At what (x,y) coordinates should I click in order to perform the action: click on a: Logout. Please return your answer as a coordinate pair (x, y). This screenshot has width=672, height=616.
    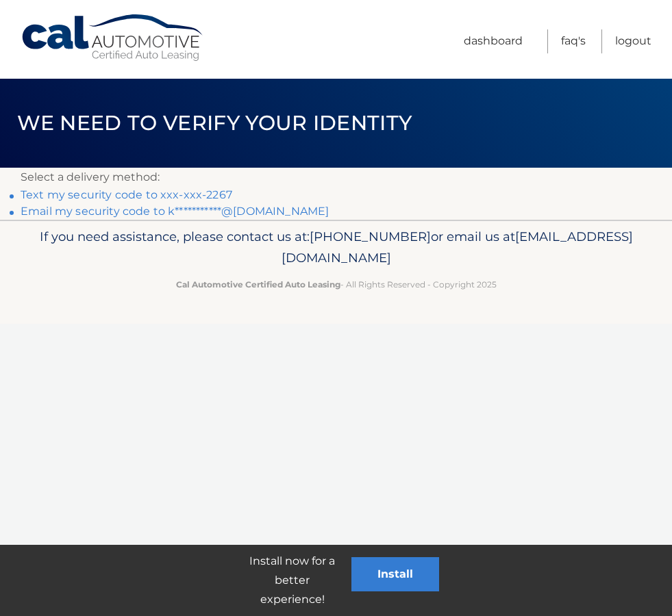
    Looking at the image, I should click on (633, 41).